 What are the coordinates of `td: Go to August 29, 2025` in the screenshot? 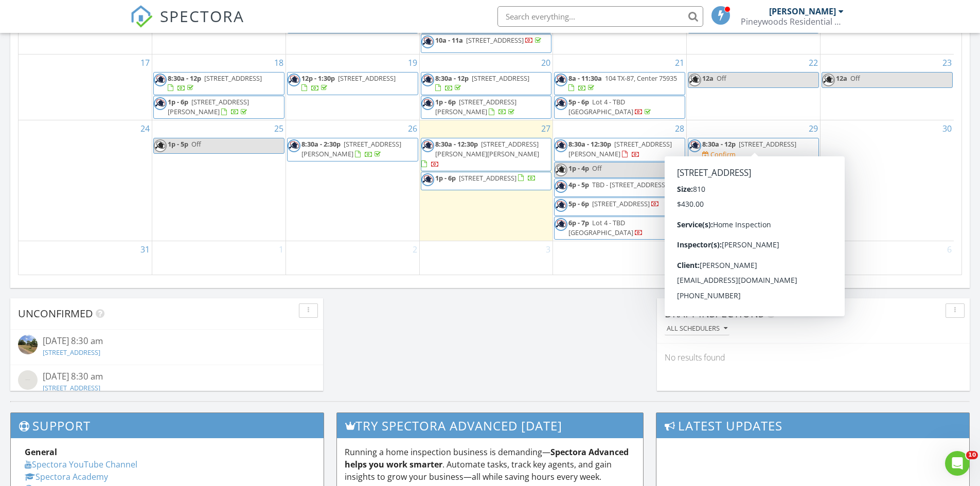 It's located at (753, 181).